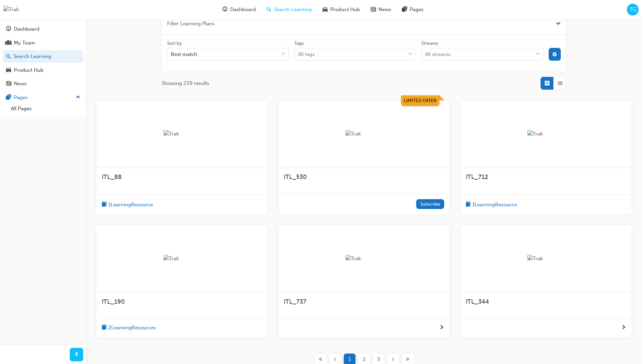 The width and height of the screenshot is (642, 364). I want to click on a: Product Hub, so click(43, 70).